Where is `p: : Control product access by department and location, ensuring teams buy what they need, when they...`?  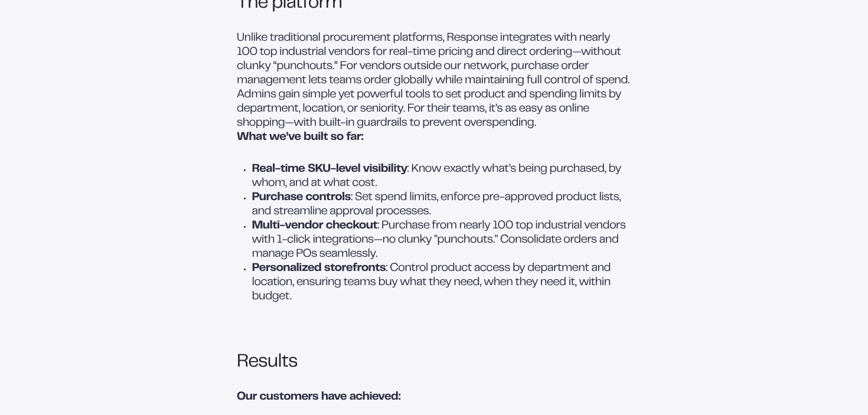
p: : Control product access by department and location, ensuring teams buy what they need, when they... is located at coordinates (441, 282).